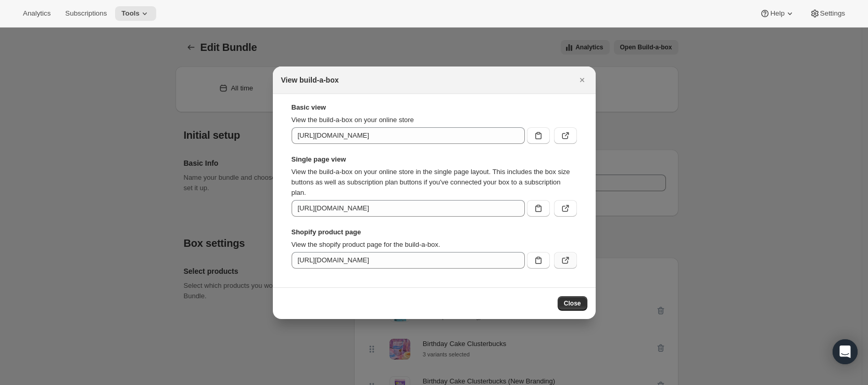 Image resolution: width=868 pixels, height=385 pixels. I want to click on span: Help, so click(776, 14).